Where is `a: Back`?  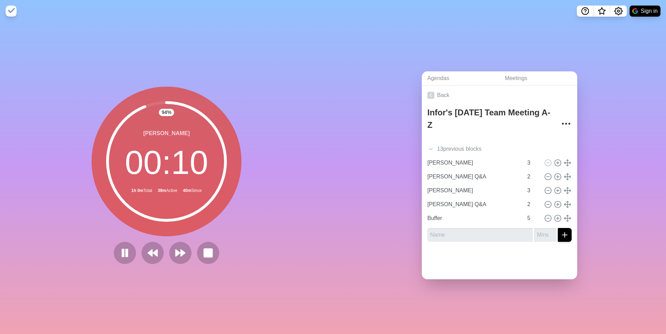
a: Back is located at coordinates (500, 95).